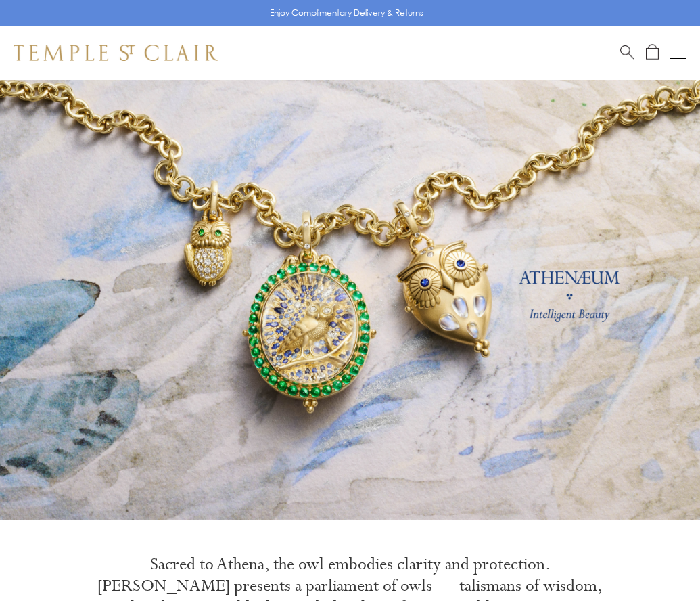 Image resolution: width=700 pixels, height=601 pixels. Describe the element at coordinates (346, 13) in the screenshot. I see `p: Enjoy Complimentary Delivery & Returns` at that location.